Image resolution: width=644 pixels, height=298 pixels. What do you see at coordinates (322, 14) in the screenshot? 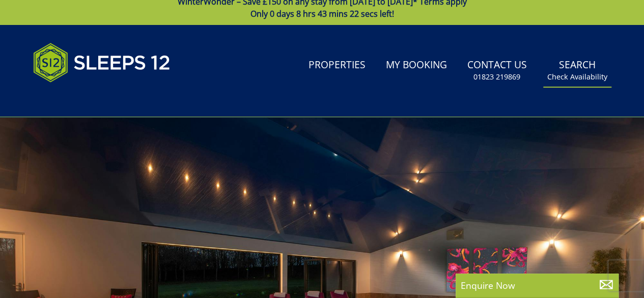
I see `span: Only 0 days 8 hrs 43 mins 22 secs left!` at bounding box center [322, 14].